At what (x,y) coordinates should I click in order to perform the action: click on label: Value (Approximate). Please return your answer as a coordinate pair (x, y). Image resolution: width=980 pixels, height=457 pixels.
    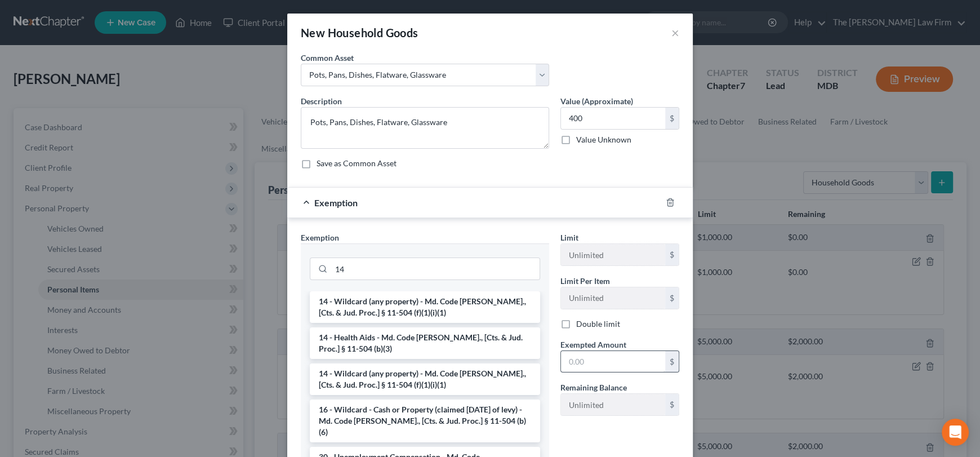
    Looking at the image, I should click on (596, 100).